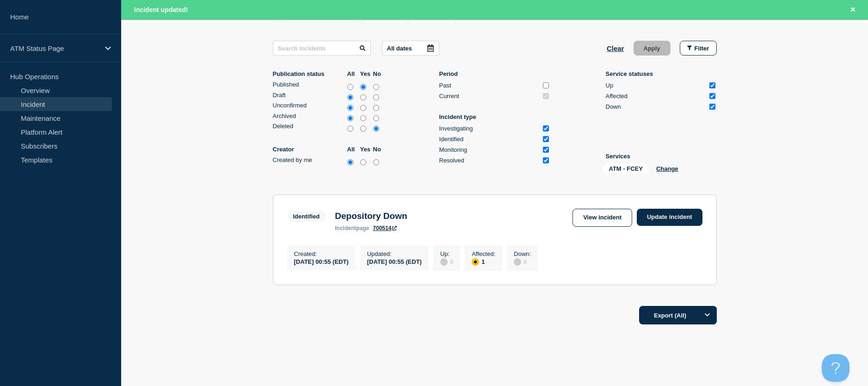 The height and width of the screenshot is (386, 868). Describe the element at coordinates (495, 117) in the screenshot. I see `p: Incident type` at that location.